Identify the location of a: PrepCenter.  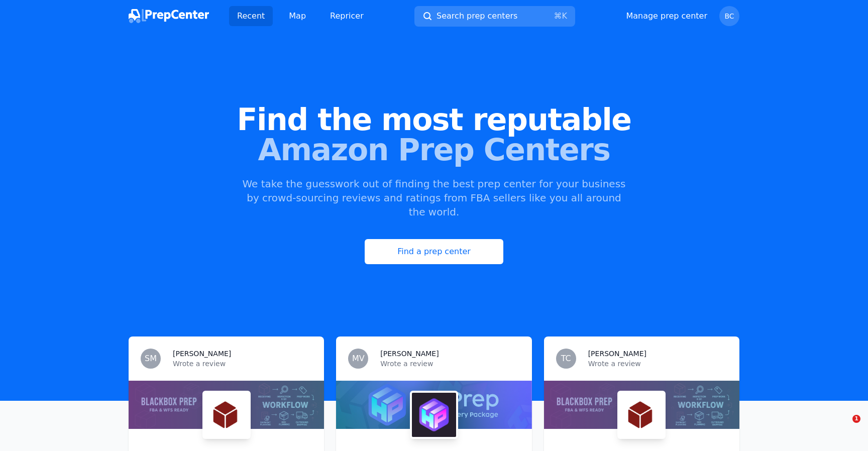
(168, 16).